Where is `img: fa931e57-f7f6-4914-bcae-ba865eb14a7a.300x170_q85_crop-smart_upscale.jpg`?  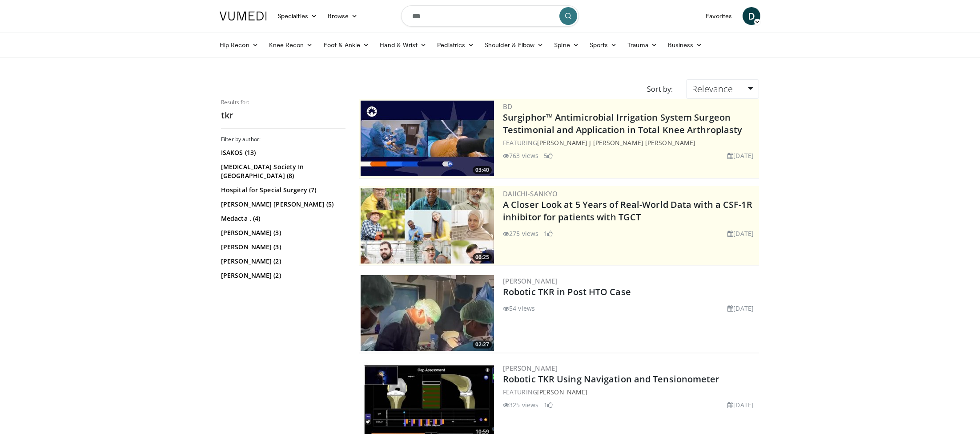
img: fa931e57-f7f6-4914-bcae-ba865eb14a7a.300x170_q85_crop-smart_upscale.jpg is located at coordinates (427, 313).